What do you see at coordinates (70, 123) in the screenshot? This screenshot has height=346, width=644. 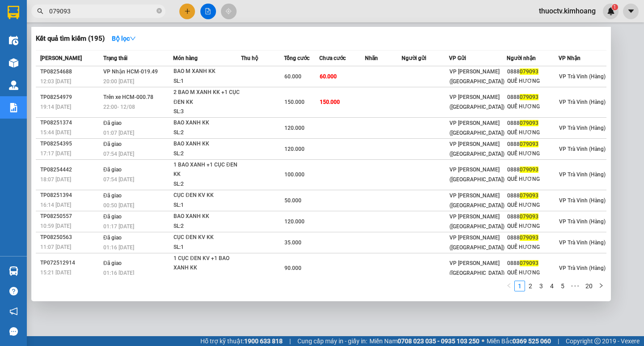 I see `div: TP08251374` at bounding box center [70, 123].